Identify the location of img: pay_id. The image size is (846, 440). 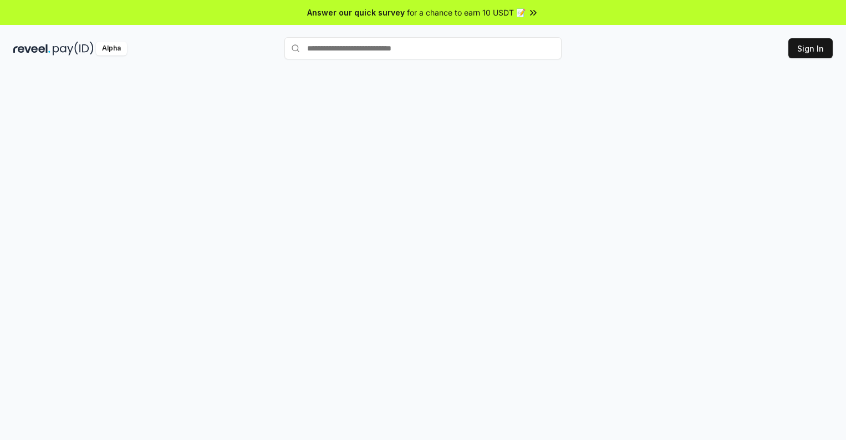
(73, 48).